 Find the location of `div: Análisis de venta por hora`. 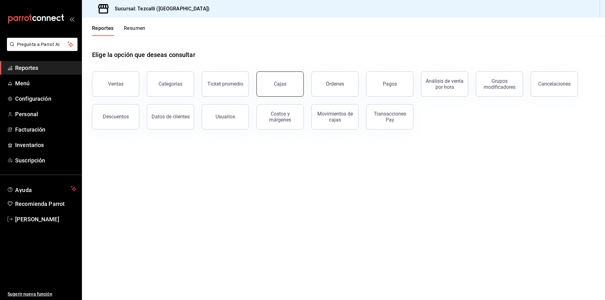

div: Análisis de venta por hora is located at coordinates (445, 84).